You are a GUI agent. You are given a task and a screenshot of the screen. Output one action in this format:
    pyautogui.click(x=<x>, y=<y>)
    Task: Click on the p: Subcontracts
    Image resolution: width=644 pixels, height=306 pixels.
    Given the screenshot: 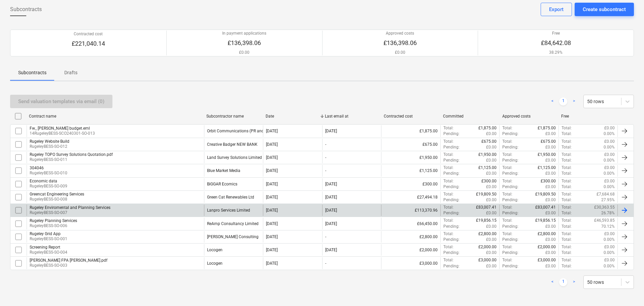 What is the action you would take?
    pyautogui.click(x=32, y=72)
    